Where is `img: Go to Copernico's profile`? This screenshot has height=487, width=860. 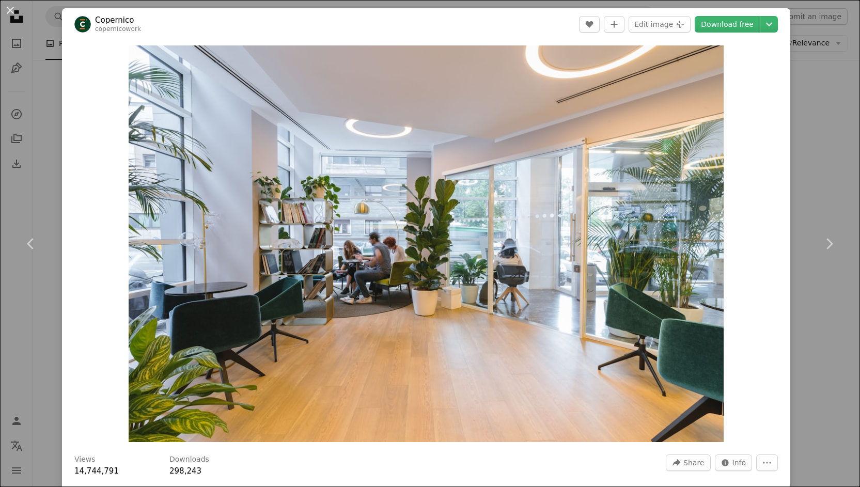 img: Go to Copernico's profile is located at coordinates (83, 24).